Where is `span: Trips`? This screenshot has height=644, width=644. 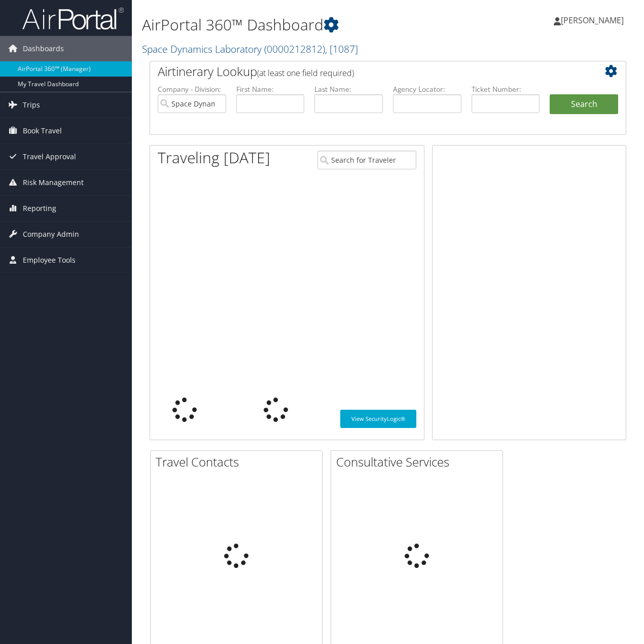
span: Trips is located at coordinates (31, 105).